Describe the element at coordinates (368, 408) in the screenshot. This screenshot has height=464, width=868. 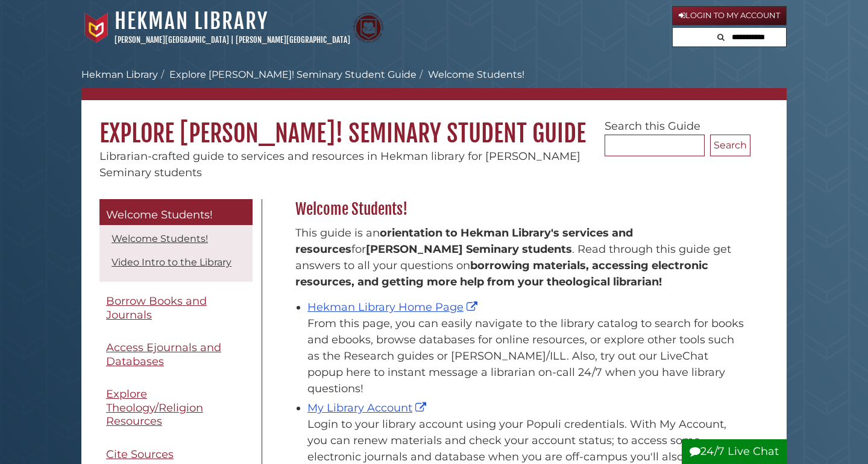
I see `a: My Library Account` at that location.